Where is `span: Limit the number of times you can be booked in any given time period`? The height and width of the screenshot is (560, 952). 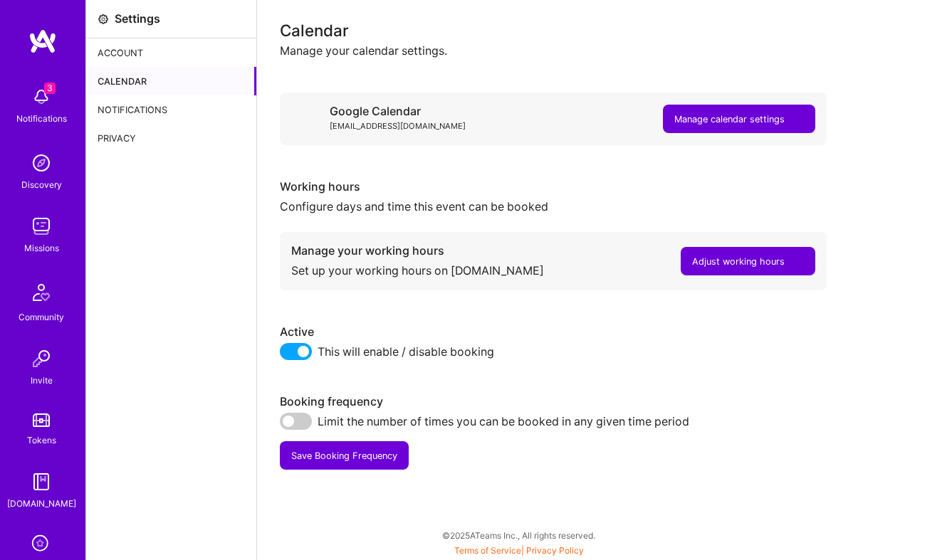 span: Limit the number of times you can be booked in any given time period is located at coordinates (504, 422).